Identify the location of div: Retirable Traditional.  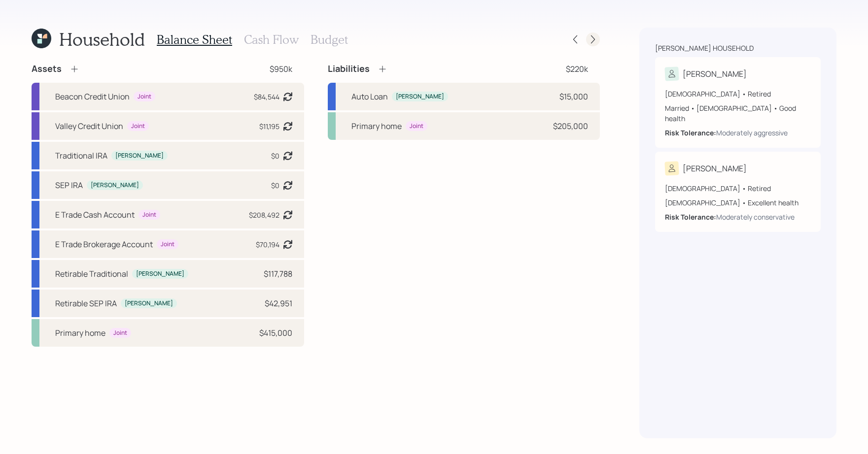
(92, 274).